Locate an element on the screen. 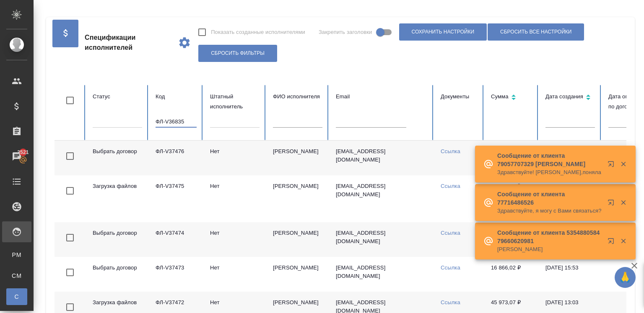 The image size is (644, 313). td: ФЛ-V37475 is located at coordinates (177, 199).